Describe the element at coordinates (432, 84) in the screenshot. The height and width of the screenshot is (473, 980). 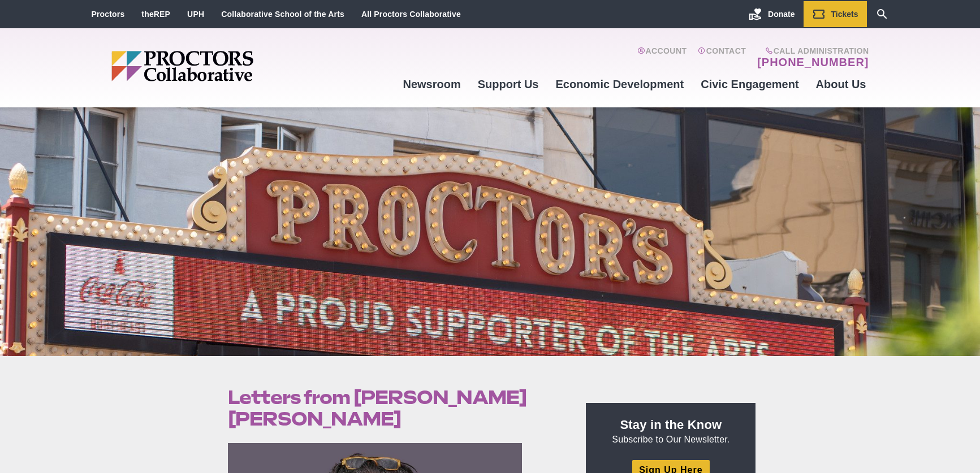
I see `a: Newsroom` at that location.